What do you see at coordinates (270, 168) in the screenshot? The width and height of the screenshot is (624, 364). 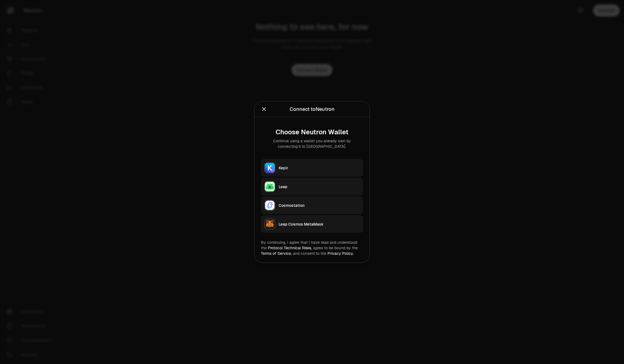 I see `img: Keplr` at bounding box center [270, 168].